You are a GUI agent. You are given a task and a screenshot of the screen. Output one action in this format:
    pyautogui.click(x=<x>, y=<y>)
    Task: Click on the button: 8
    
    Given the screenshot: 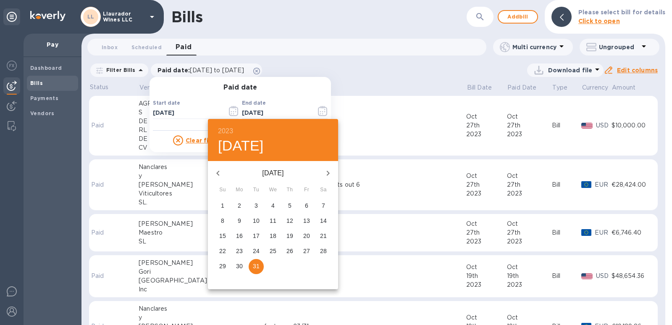 What is the action you would take?
    pyautogui.click(x=223, y=221)
    